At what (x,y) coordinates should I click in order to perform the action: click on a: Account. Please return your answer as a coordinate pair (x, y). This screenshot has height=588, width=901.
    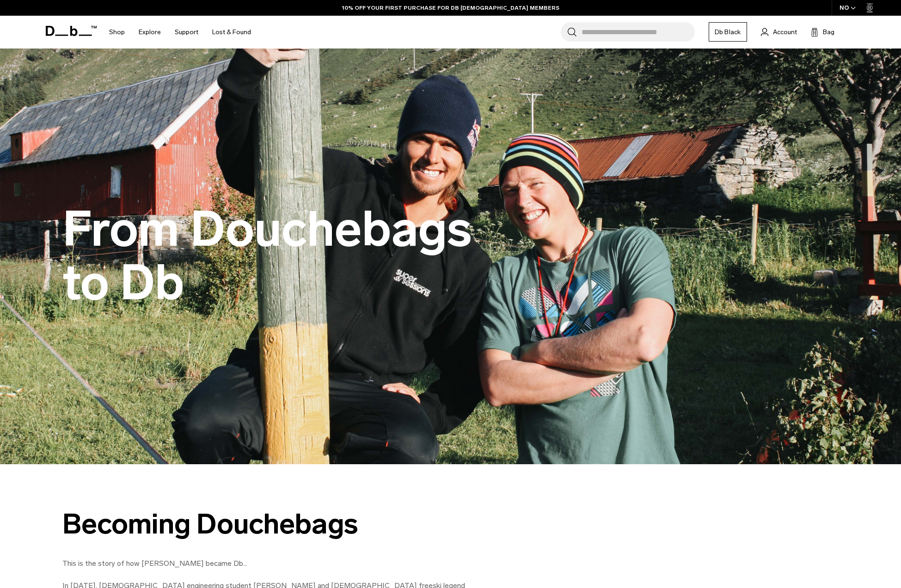
    Looking at the image, I should click on (779, 32).